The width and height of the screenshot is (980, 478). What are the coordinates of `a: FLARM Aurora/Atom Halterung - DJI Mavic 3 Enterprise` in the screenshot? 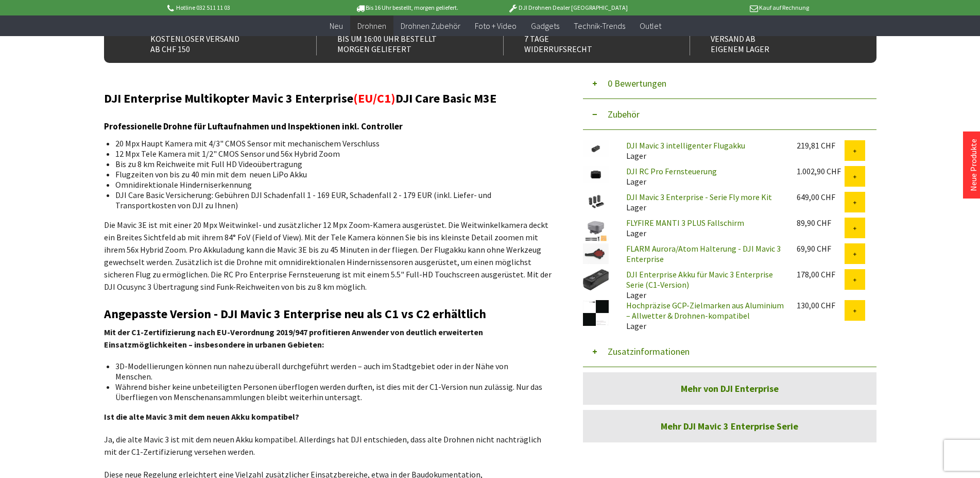 It's located at (703, 253).